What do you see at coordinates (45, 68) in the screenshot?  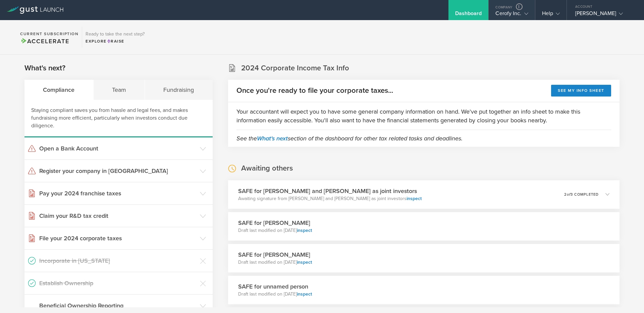 I see `h2: What's next?` at bounding box center [45, 68].